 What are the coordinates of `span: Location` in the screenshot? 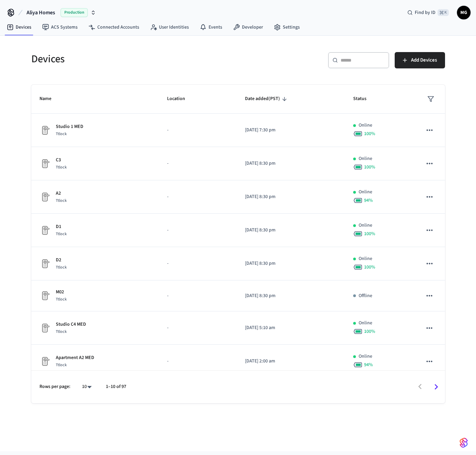 It's located at (180, 99).